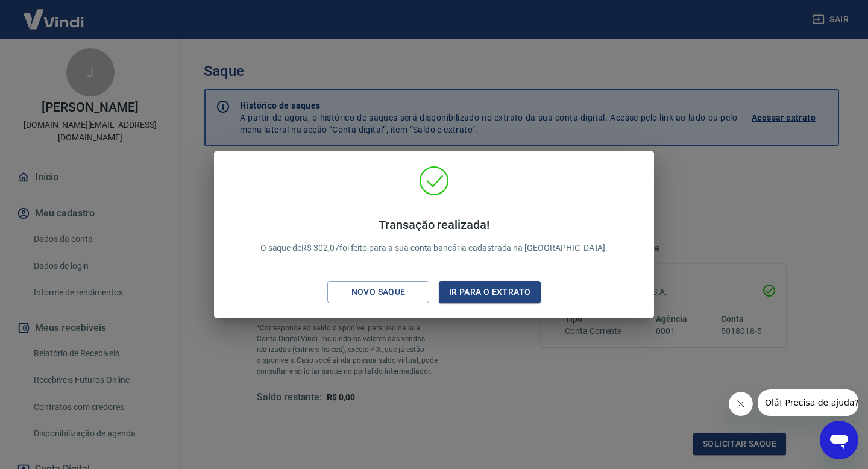 The height and width of the screenshot is (469, 868). What do you see at coordinates (54, 13) in the screenshot?
I see `span: Olá! Precisa de ajuda?` at bounding box center [54, 13].